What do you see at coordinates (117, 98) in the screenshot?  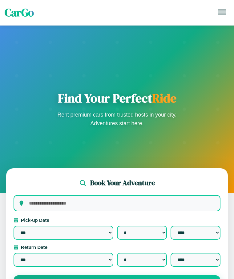 I see `h1: Find Your Perfect` at bounding box center [117, 98].